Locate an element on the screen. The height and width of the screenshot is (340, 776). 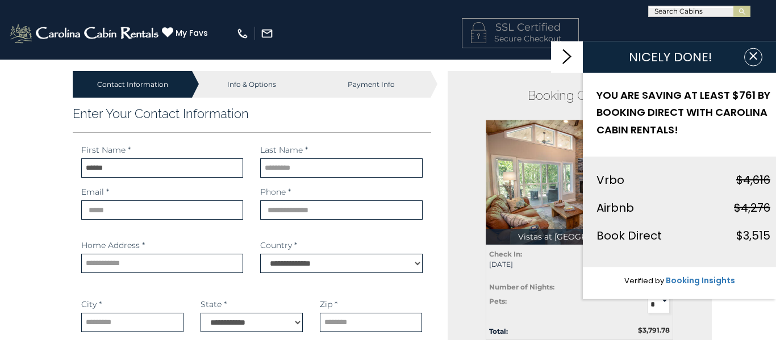
img: 1714388431_thumbnail.jpeg is located at coordinates (579, 182).